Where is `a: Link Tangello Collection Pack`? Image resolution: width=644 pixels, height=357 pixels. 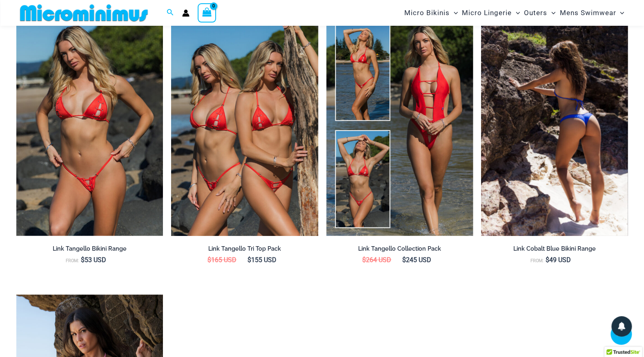
a: Link Tangello Collection Pack is located at coordinates (400, 250).